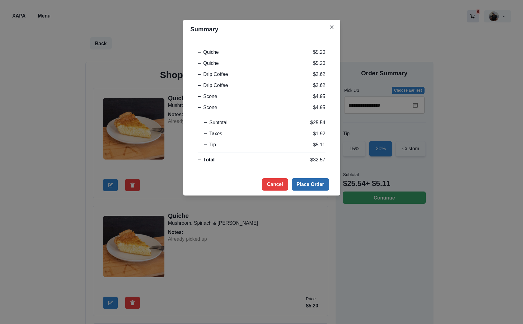 This screenshot has width=523, height=324. I want to click on div: Total, so click(209, 160).